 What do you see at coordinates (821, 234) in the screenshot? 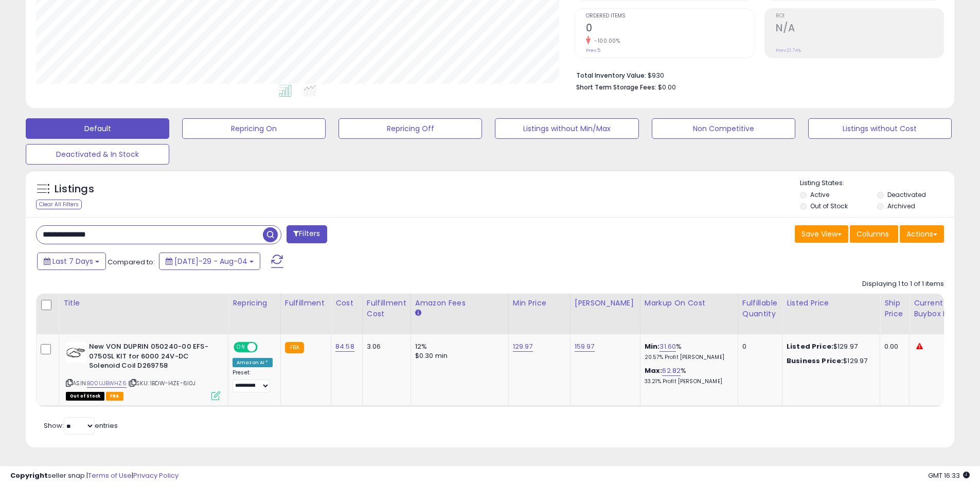
I see `button: Save View` at bounding box center [821, 234].